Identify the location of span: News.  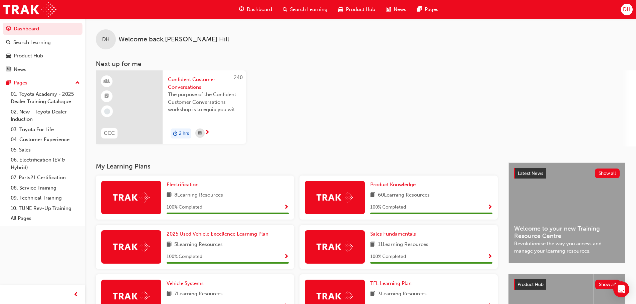
(400, 9).